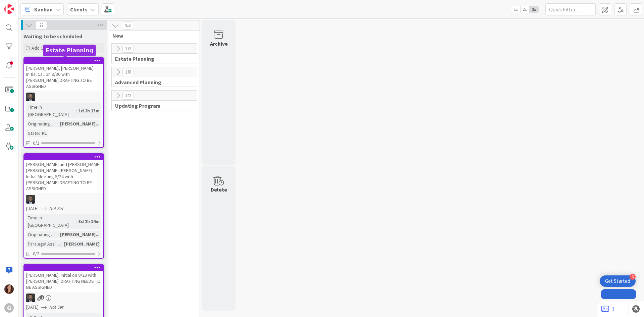  I want to click on div: 3d 2h 14m, so click(89, 221).